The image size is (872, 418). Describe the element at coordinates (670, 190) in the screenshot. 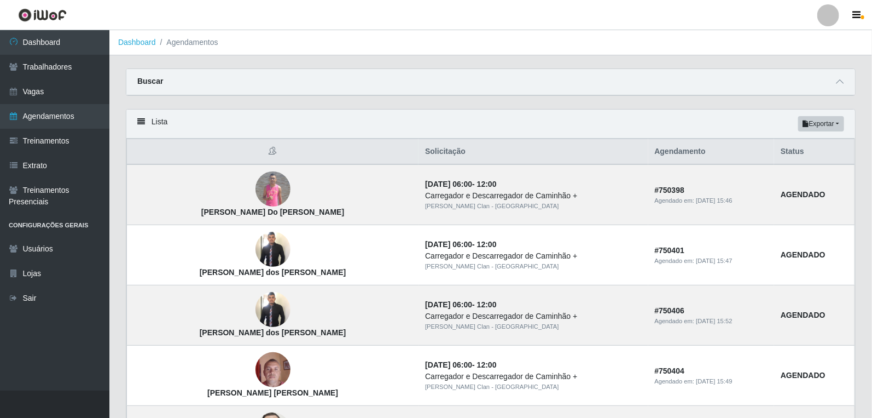

I see `strong: # 750398` at that location.